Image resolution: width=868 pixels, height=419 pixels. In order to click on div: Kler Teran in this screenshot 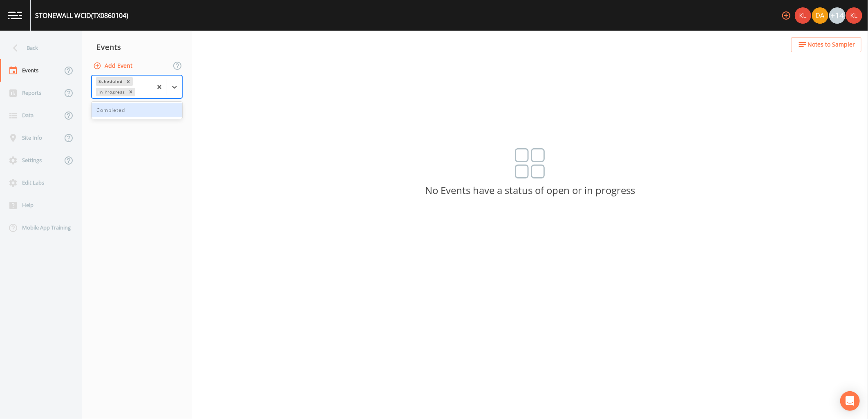, I will do `click(803, 15)`.